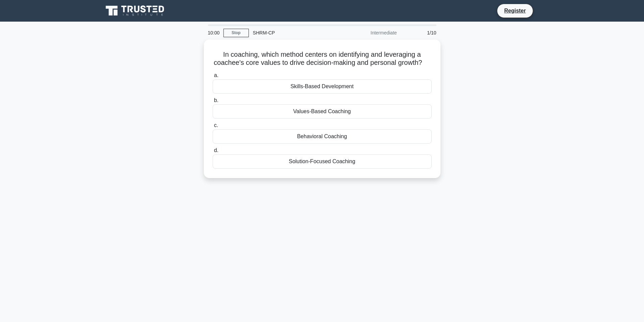  What do you see at coordinates (236, 33) in the screenshot?
I see `a: Stop` at bounding box center [236, 33].